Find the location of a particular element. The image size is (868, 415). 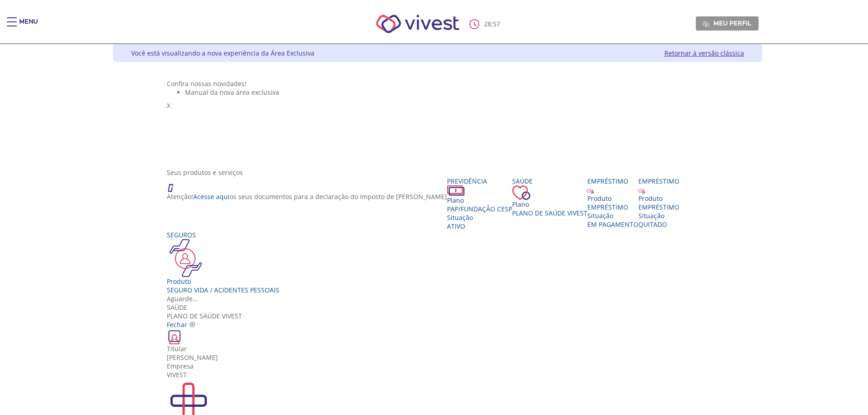

div: Menu is located at coordinates (29, 26).